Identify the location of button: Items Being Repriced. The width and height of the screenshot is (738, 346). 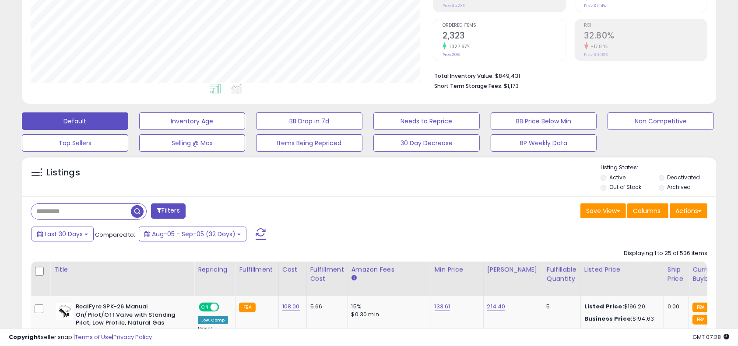
(309, 143).